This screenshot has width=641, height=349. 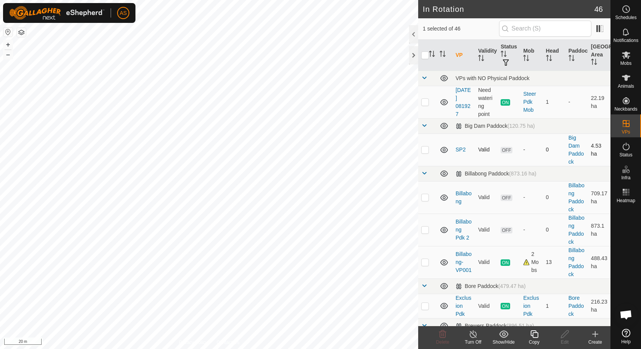 I want to click on img: Gallagher Logo, so click(x=57, y=13).